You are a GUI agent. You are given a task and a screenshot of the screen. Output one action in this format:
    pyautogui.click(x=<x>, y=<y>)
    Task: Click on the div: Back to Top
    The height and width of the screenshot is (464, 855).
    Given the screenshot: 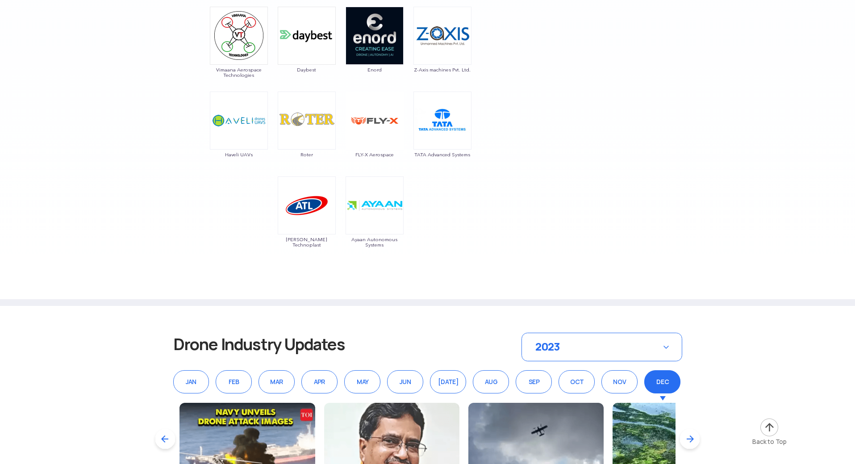 What is the action you would take?
    pyautogui.click(x=769, y=441)
    